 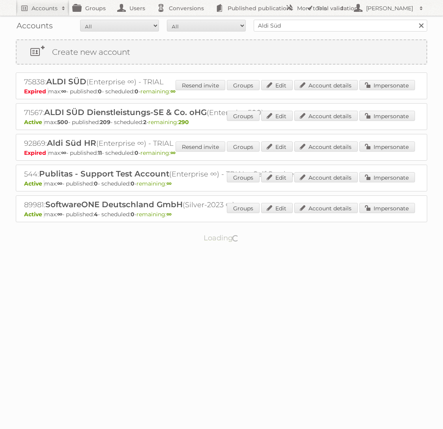 I want to click on h2: 71567: (Enterprise 500), so click(x=162, y=113).